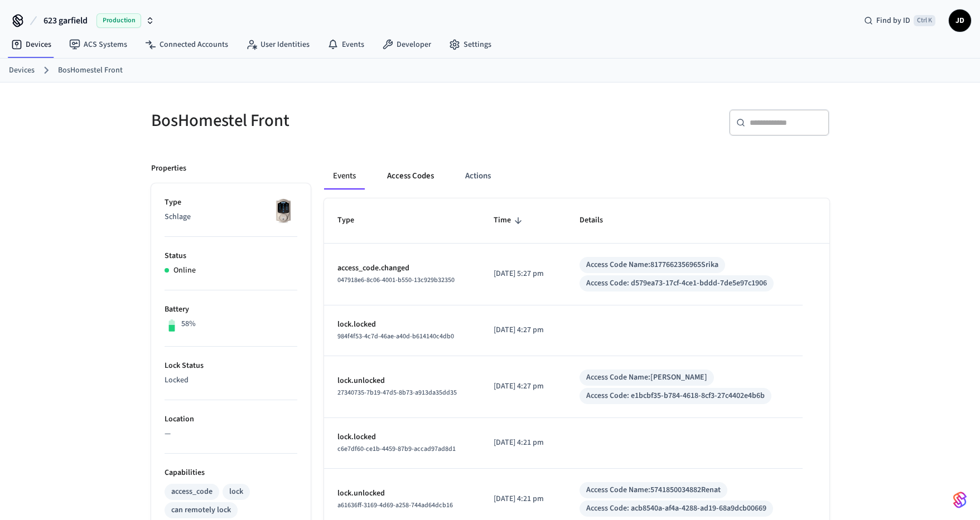  What do you see at coordinates (893, 20) in the screenshot?
I see `span: Find by ID` at bounding box center [893, 20].